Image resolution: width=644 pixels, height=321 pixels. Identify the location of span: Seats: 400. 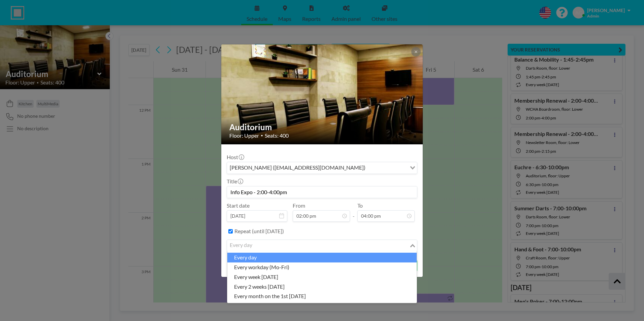
(276, 135).